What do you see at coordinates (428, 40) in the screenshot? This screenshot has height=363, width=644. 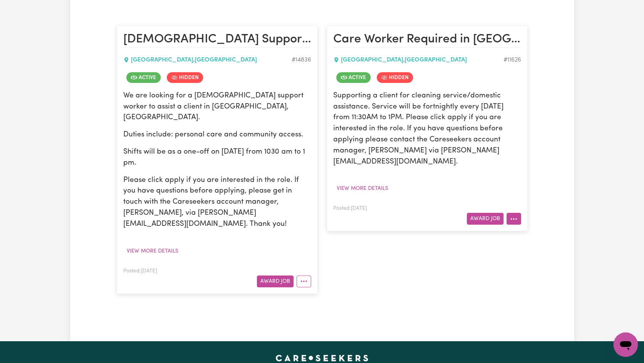 I see `h2: Care Worker Required in Westbury, TAS` at bounding box center [428, 40].